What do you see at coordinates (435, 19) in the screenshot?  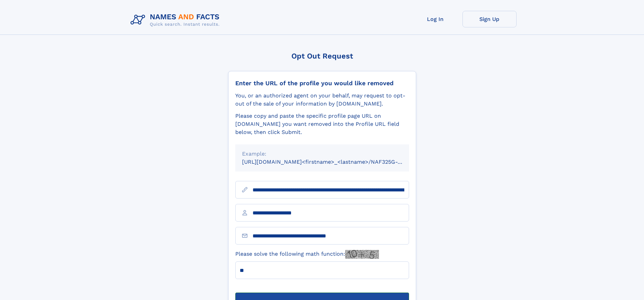 I see `a: Log In` at bounding box center [435, 19].